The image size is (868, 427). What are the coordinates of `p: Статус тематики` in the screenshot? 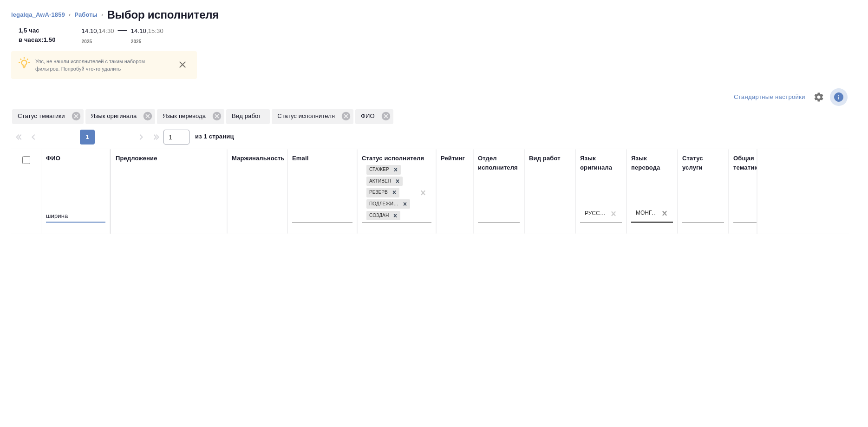 It's located at (43, 116).